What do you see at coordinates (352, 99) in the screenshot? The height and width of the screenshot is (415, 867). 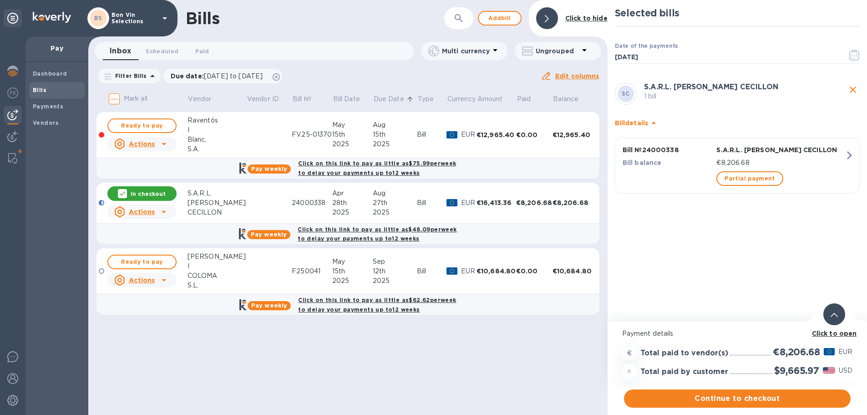 I see `span: Bill Date` at bounding box center [352, 99].